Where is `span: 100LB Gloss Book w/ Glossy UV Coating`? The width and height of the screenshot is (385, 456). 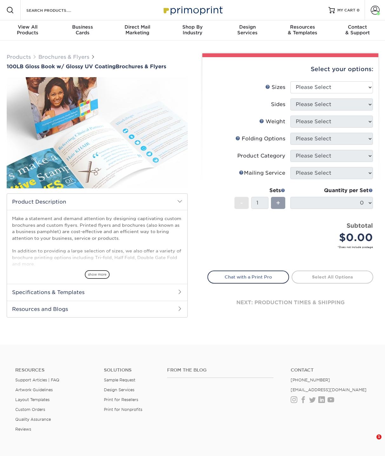
span: 100LB Gloss Book w/ Glossy UV Coating is located at coordinates (61, 66).